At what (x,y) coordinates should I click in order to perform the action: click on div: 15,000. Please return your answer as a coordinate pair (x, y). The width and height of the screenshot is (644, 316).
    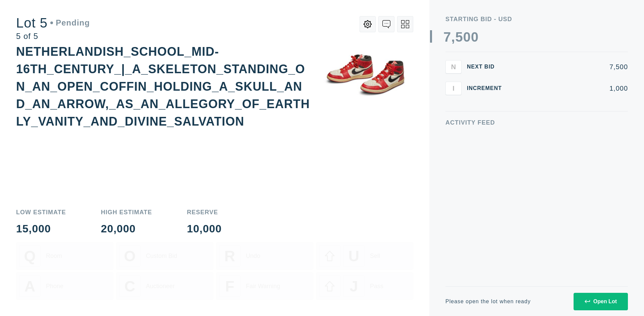
    Looking at the image, I should click on (41, 228).